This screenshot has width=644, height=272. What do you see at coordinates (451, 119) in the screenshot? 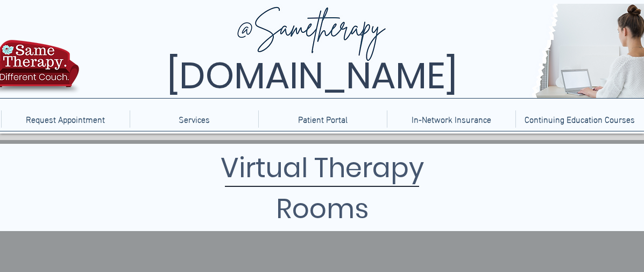
I see `a: In-Network Insurance` at bounding box center [451, 119].